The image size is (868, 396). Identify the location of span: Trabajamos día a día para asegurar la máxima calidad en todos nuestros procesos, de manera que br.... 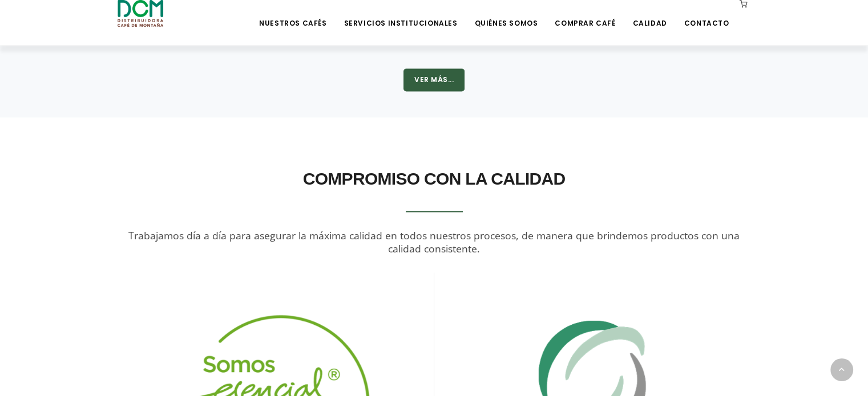
(434, 241).